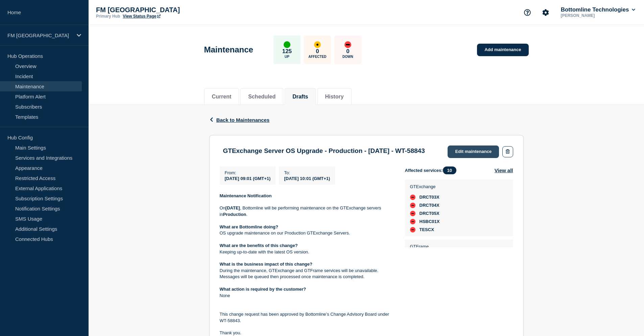  I want to click on span: 10, so click(449, 170).